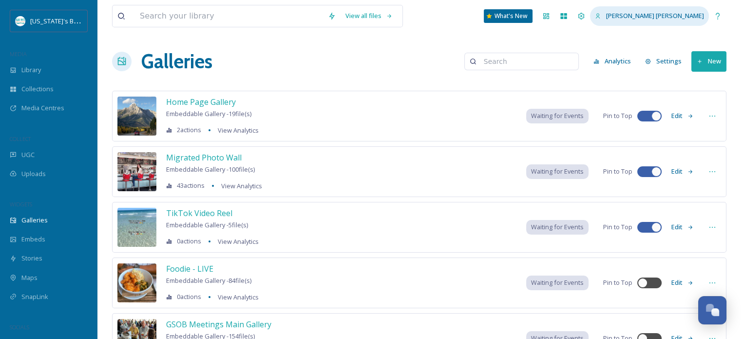 The height and width of the screenshot is (339, 741). Describe the element at coordinates (137, 172) in the screenshot. I see `img: f93bc65b-b203-4c72-ba87-ba363d39b518.jpg` at that location.